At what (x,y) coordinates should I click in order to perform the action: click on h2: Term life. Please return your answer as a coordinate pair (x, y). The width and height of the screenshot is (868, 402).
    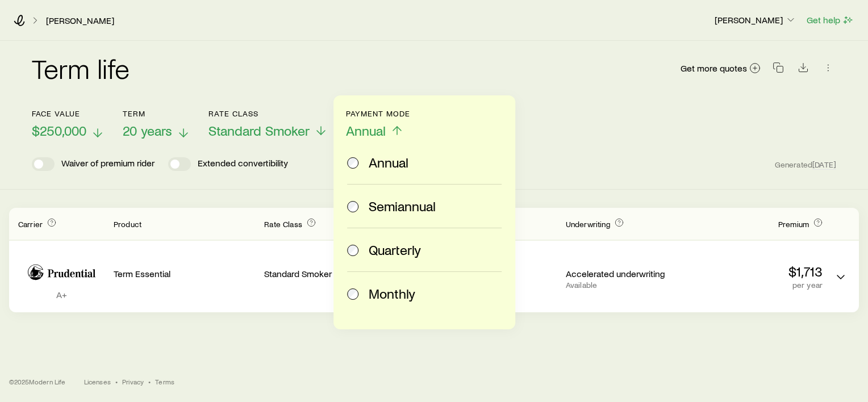
    Looking at the image, I should click on (81, 68).